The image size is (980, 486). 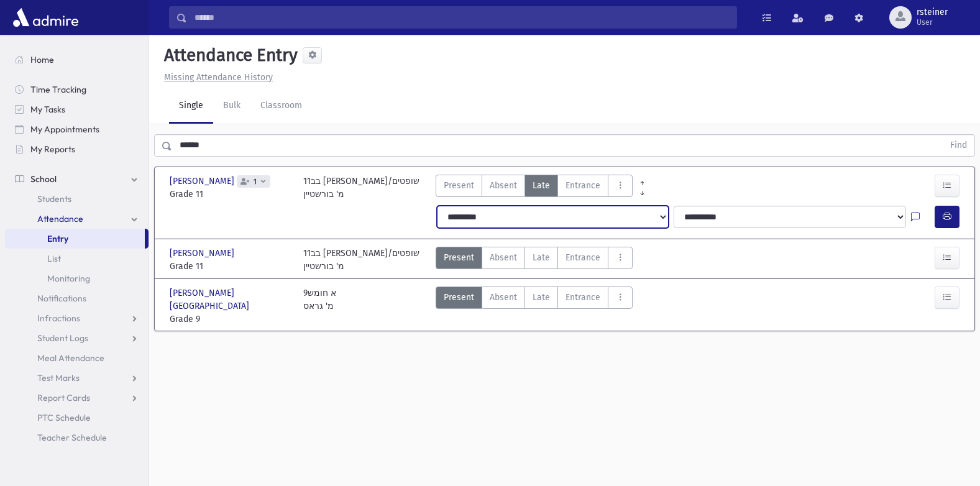 I want to click on a: School, so click(x=77, y=179).